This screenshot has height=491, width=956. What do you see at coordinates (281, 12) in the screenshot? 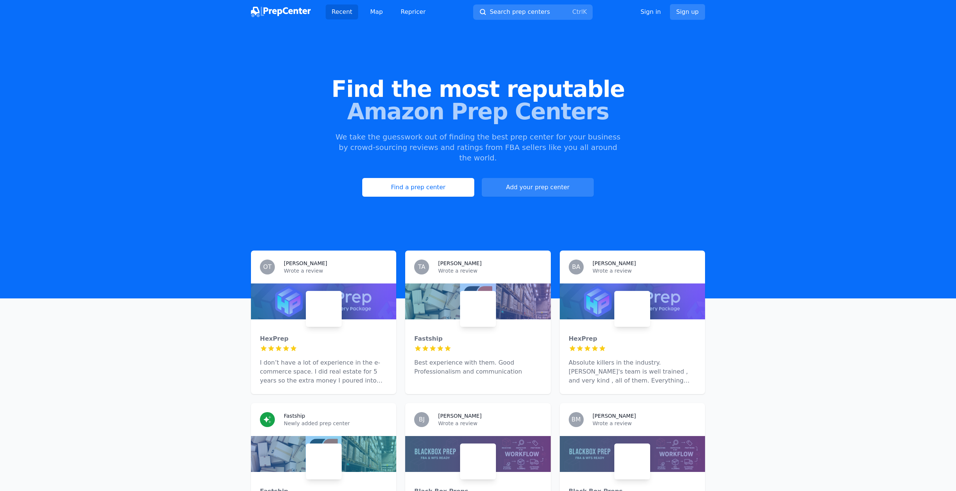
I see `img: PrepCenter` at bounding box center [281, 12].